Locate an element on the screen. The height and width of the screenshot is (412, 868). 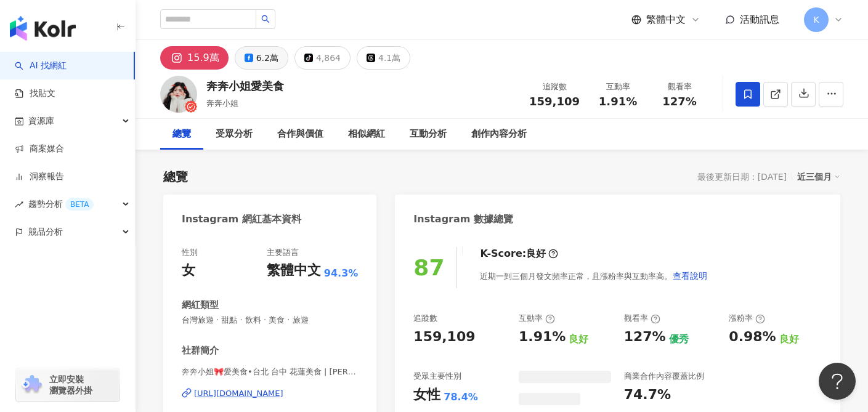
div: 創作內容分析 is located at coordinates (499, 134).